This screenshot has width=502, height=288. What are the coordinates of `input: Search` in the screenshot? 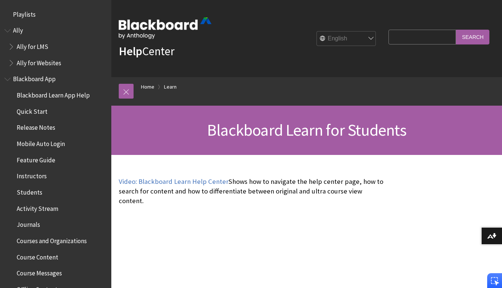 It's located at (473, 37).